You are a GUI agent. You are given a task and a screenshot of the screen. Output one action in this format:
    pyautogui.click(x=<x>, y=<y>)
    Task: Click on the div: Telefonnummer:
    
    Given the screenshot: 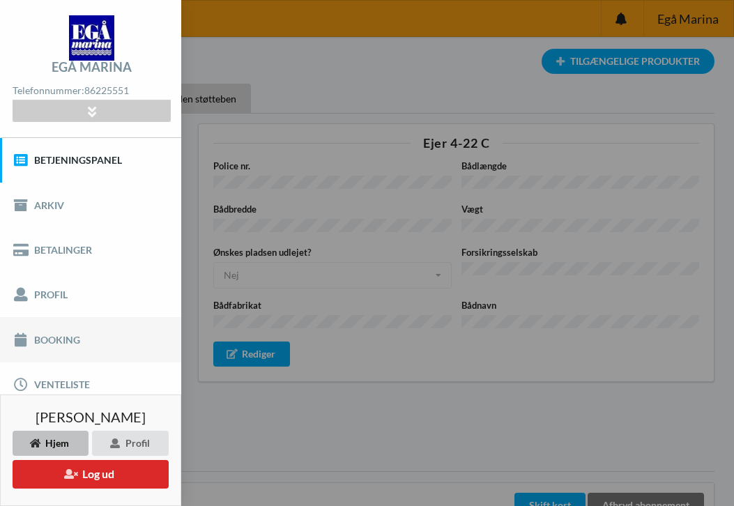 What is the action you would take?
    pyautogui.click(x=91, y=91)
    